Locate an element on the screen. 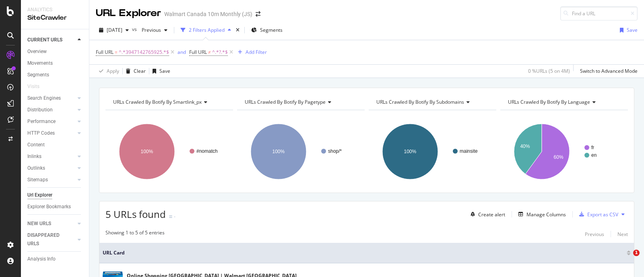 The width and height of the screenshot is (644, 277). a: Url Explorer is located at coordinates (55, 195).